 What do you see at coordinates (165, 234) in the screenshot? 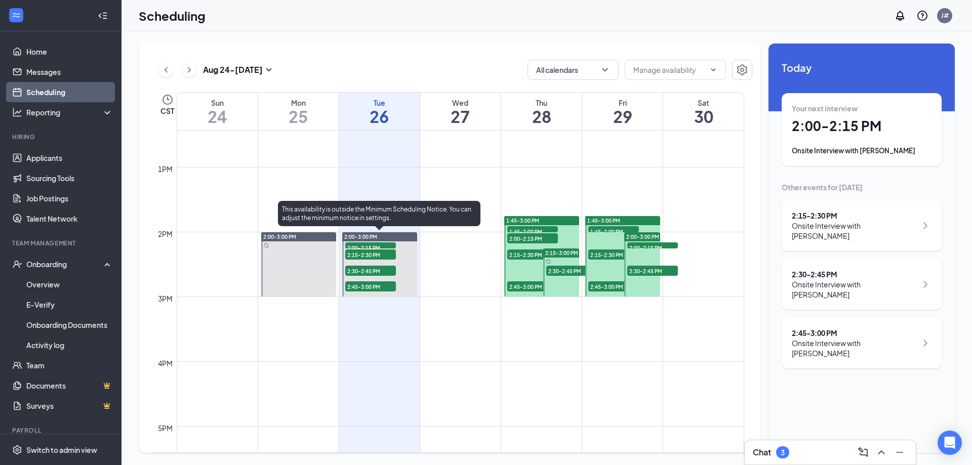
I see `div: 2pm` at bounding box center [165, 234].